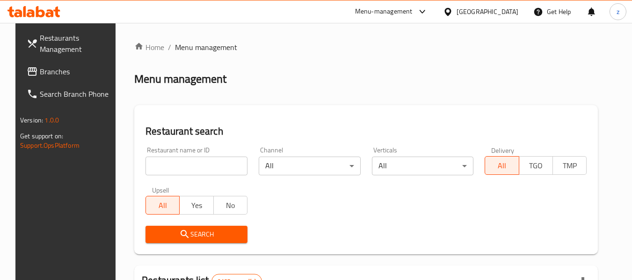  Describe the element at coordinates (70, 72) in the screenshot. I see `a: Branches` at that location.